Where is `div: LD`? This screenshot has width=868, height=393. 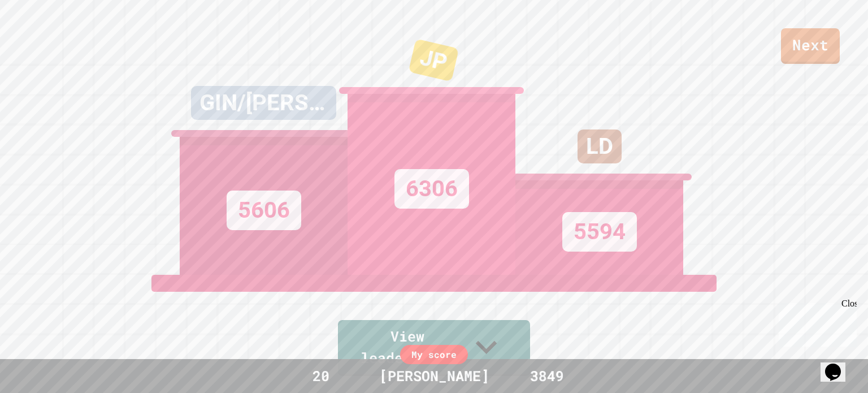
div: LD is located at coordinates (600, 146).